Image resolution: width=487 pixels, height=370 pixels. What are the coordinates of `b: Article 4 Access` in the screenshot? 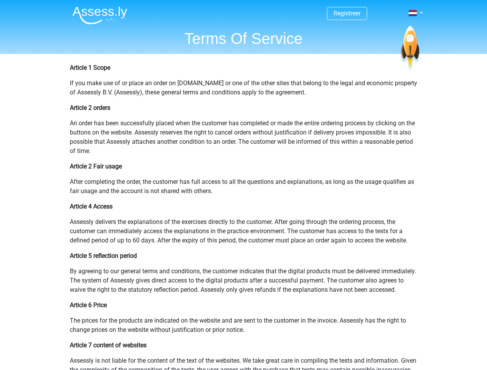 It's located at (91, 206).